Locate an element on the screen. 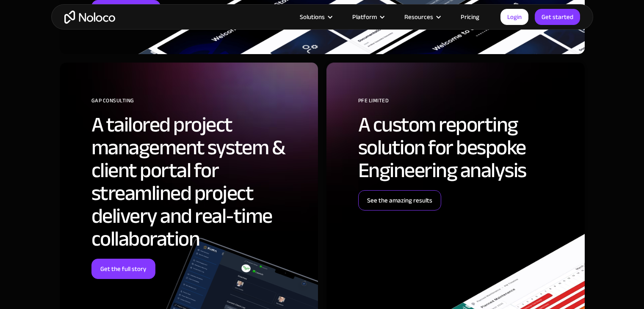 The width and height of the screenshot is (644, 309). a: home is located at coordinates (90, 17).